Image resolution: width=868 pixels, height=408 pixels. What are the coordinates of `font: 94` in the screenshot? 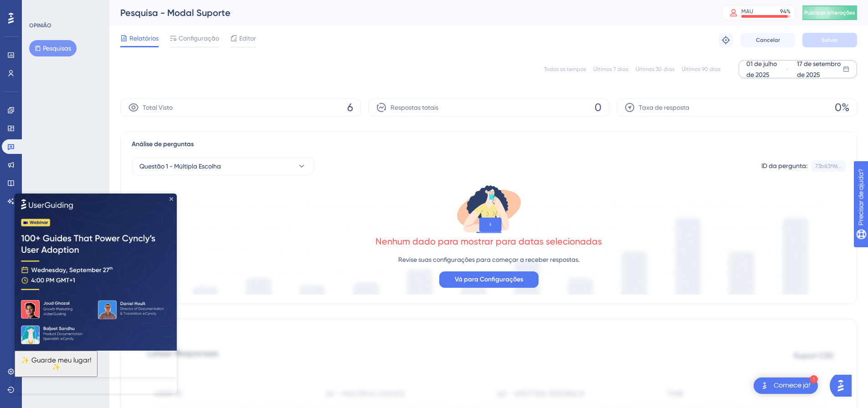 It's located at (783, 11).